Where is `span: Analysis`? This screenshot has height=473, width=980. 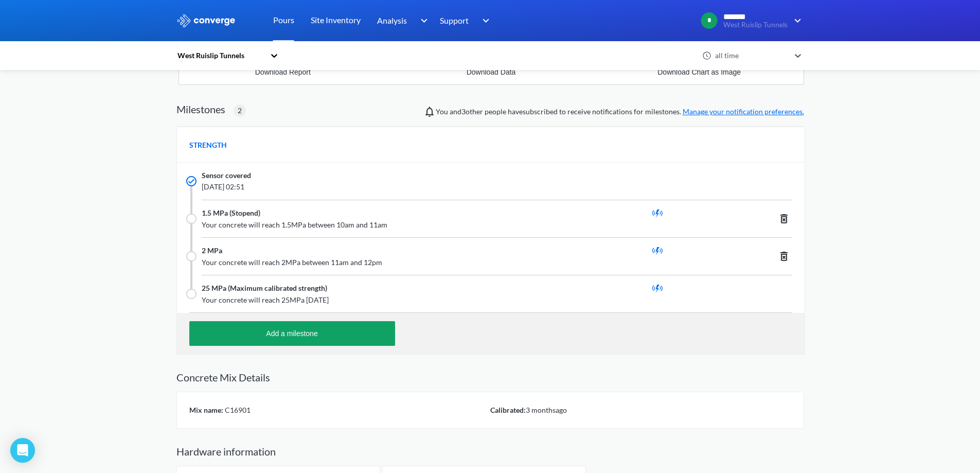
span: Analysis is located at coordinates (392, 20).